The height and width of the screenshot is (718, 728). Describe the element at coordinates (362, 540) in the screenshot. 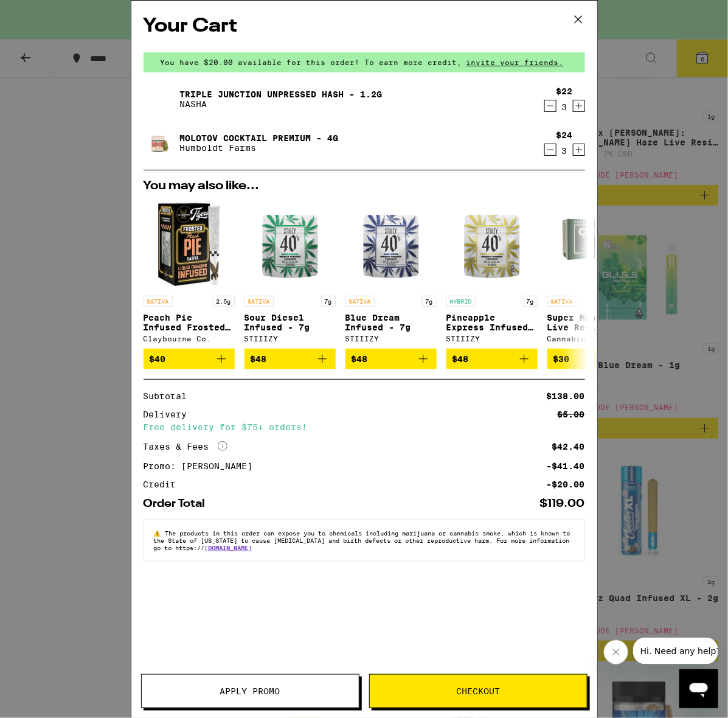

I see `span: The products in this order can expose you to chemicals including marijuana or cannabis smoke, whi...` at that location.